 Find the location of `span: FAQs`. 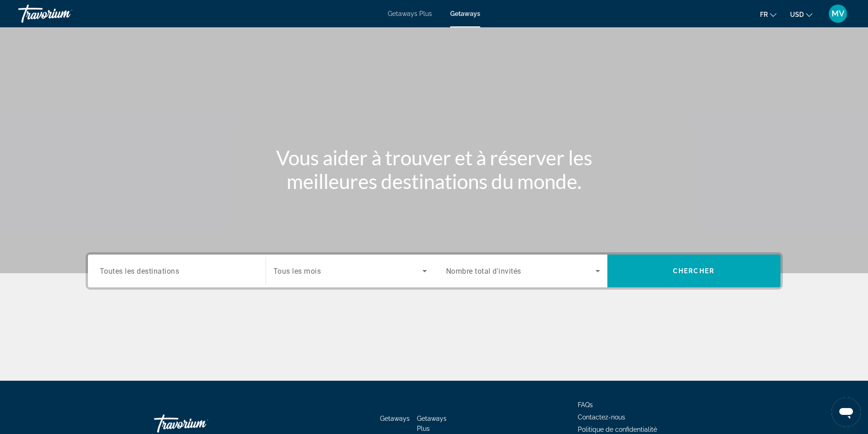

span: FAQs is located at coordinates (585, 405).